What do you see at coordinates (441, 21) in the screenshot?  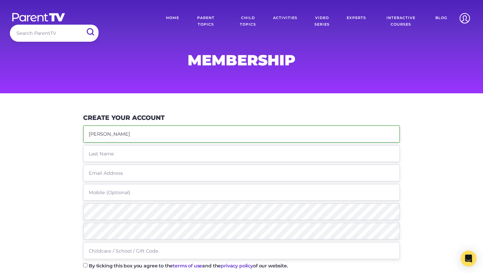 I see `a: Blog` at bounding box center [441, 21].